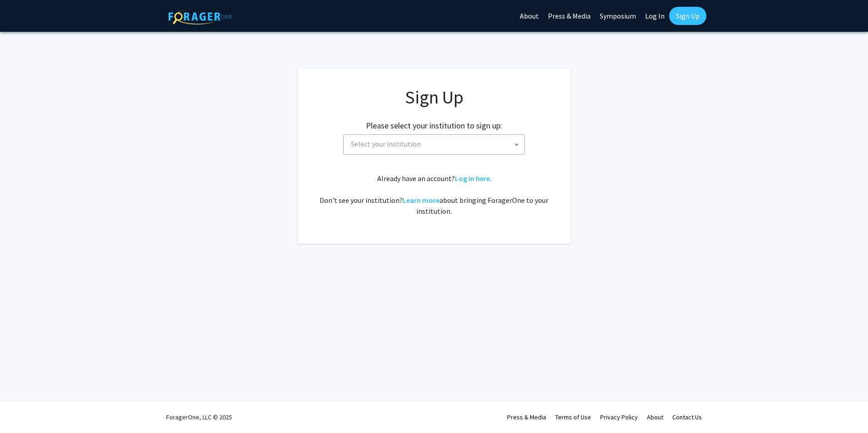 This screenshot has width=868, height=433. Describe the element at coordinates (688, 16) in the screenshot. I see `a: Sign Up` at that location.